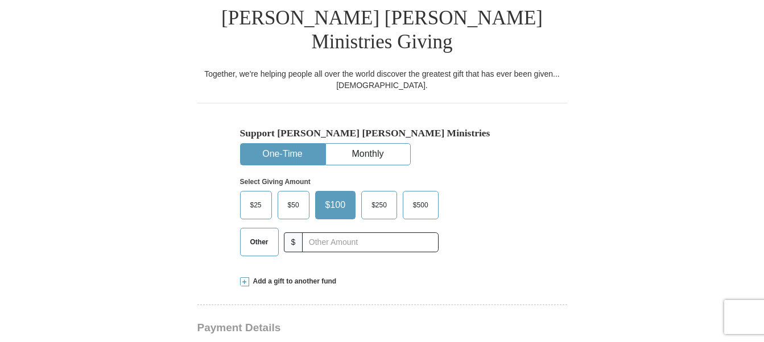  Describe the element at coordinates (293, 282) in the screenshot. I see `span: Add a gift to another fund` at that location.